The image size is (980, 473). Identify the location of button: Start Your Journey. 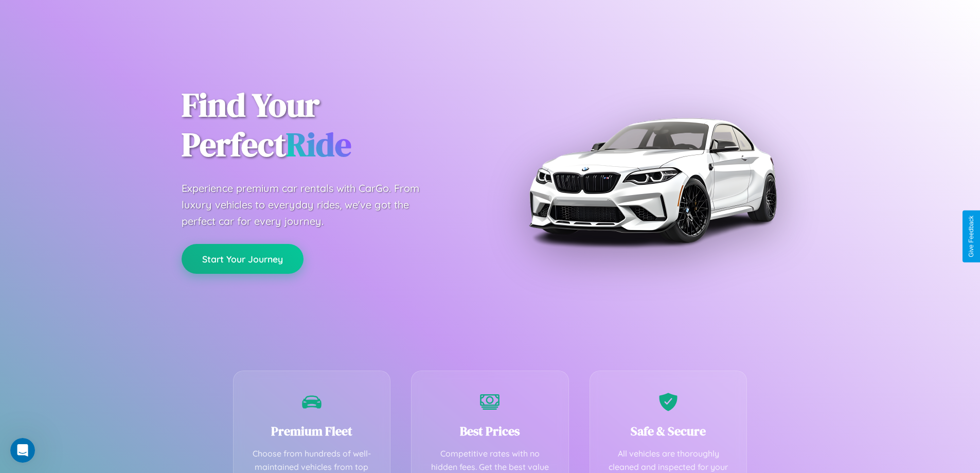
(242, 259).